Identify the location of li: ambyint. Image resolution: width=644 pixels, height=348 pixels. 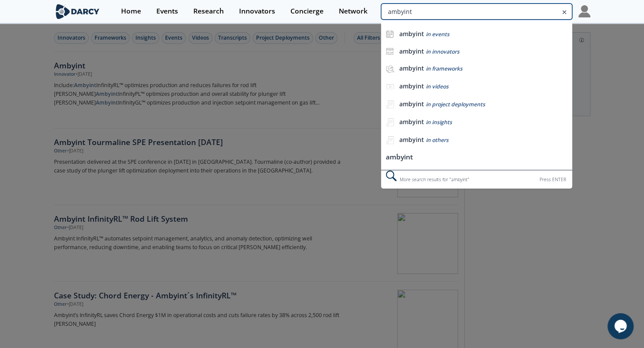
(476, 157).